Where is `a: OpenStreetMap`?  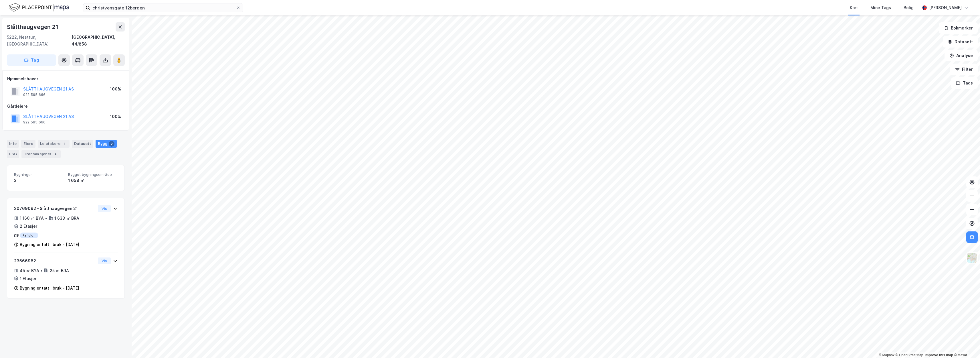
a: OpenStreetMap is located at coordinates (909, 355).